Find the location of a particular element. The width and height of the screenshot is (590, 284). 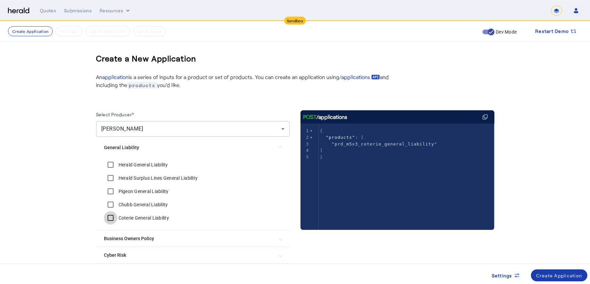

label: Select Producer* is located at coordinates (115, 114).